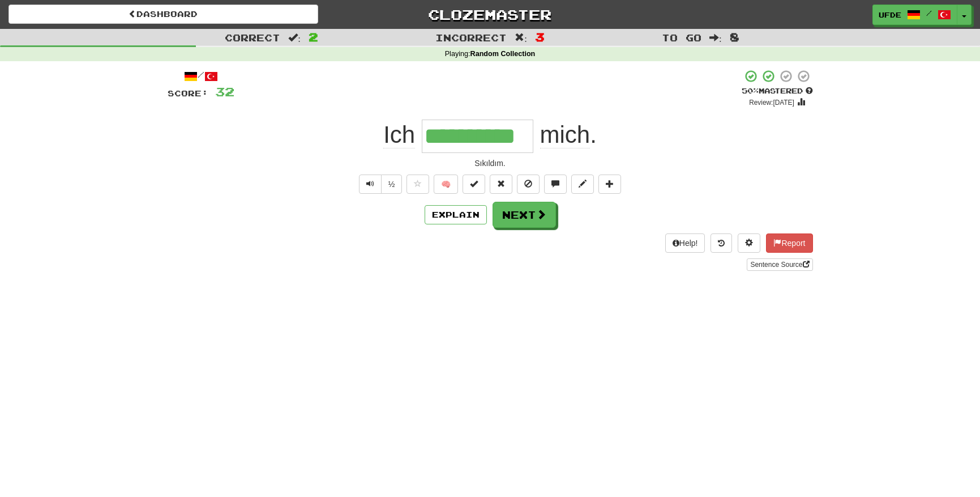  I want to click on button: Next, so click(525, 215).